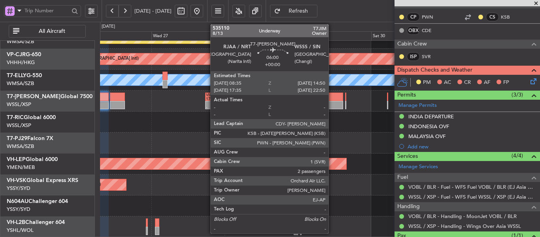 This screenshot has height=237, width=540. What do you see at coordinates (16, 159) in the screenshot?
I see `span: VH-LEP` at bounding box center [16, 159].